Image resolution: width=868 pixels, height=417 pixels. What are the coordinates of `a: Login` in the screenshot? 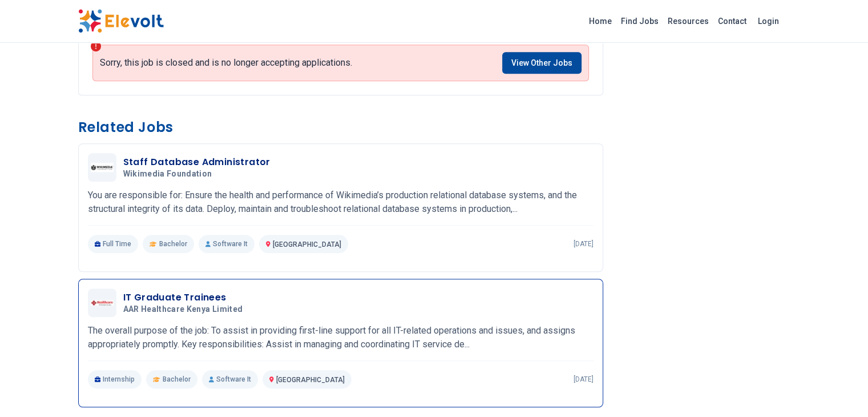 It's located at (768, 21).